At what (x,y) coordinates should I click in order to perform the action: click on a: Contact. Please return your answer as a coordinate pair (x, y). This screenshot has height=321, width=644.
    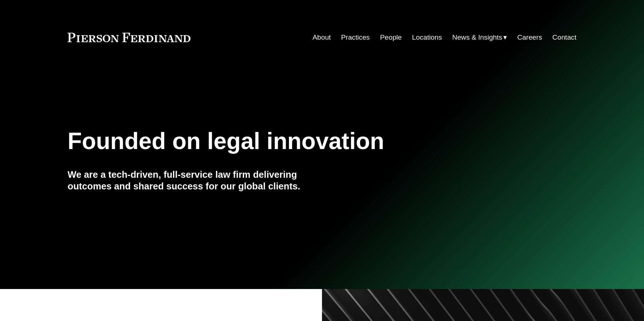
    Looking at the image, I should click on (564, 38).